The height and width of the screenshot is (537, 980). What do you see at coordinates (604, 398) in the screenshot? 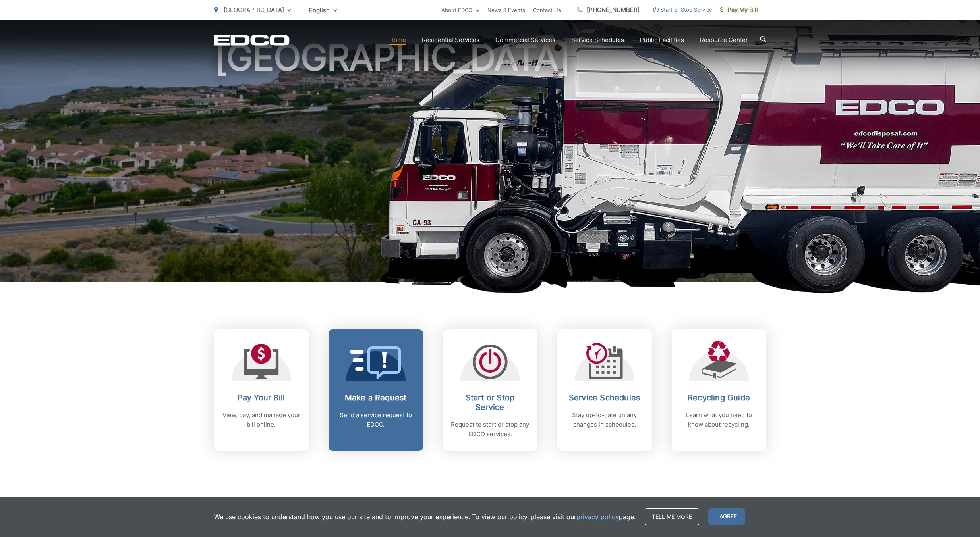
I see `h2: Service Schedules` at bounding box center [604, 398].